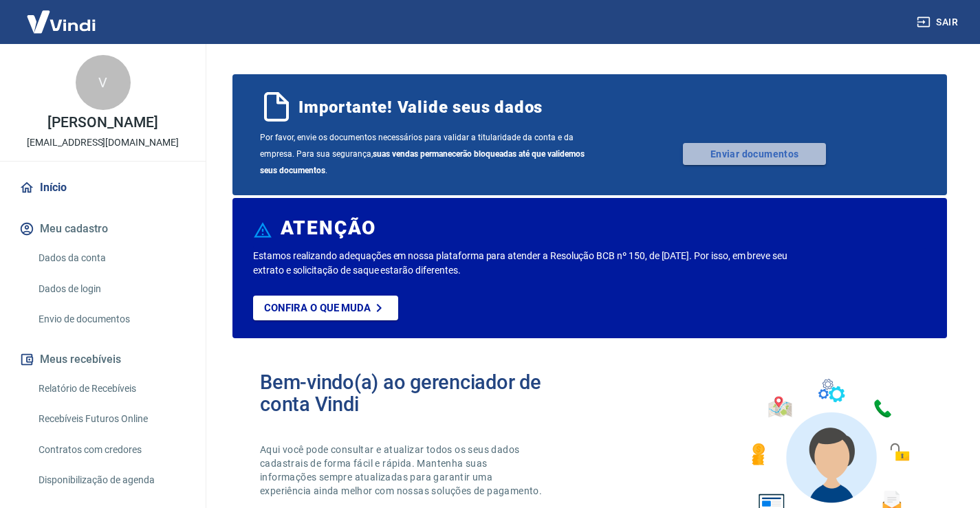 Image resolution: width=980 pixels, height=508 pixels. Describe the element at coordinates (754, 154) in the screenshot. I see `a: Enviar documentos` at that location.